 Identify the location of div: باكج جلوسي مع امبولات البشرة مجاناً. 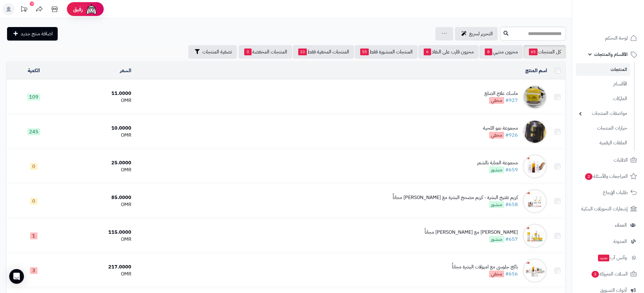
(485, 267).